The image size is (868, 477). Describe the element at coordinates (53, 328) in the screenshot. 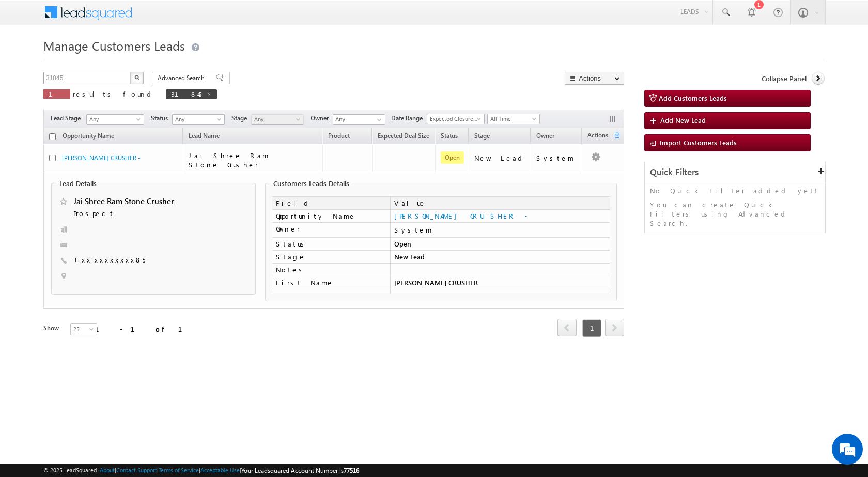

I see `div: Show` at that location.